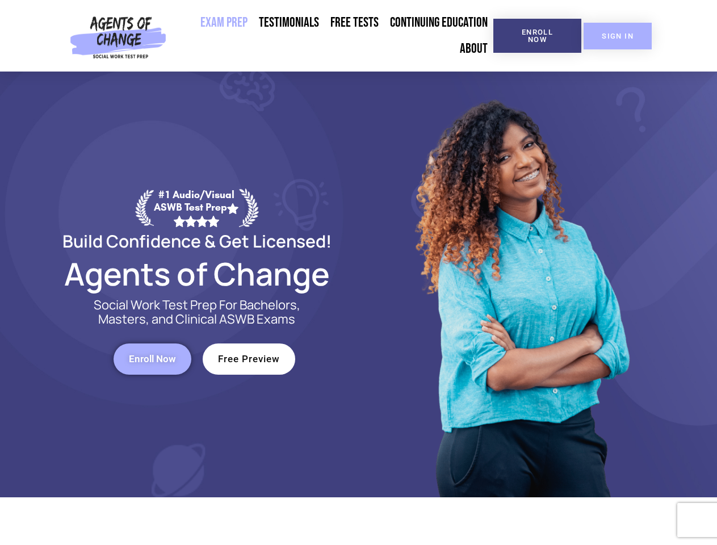 The width and height of the screenshot is (717, 545). Describe the element at coordinates (249, 359) in the screenshot. I see `span: Free Preview` at that location.